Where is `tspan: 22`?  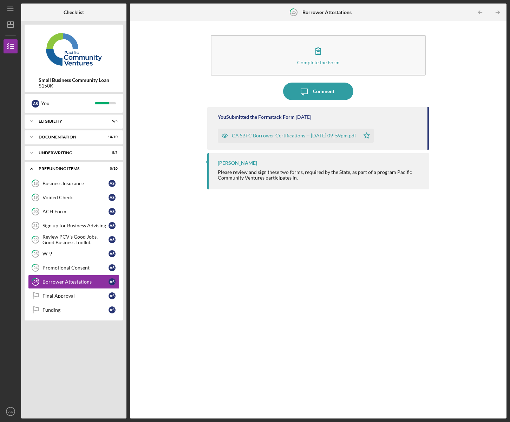 tspan: 22 is located at coordinates (35, 240).